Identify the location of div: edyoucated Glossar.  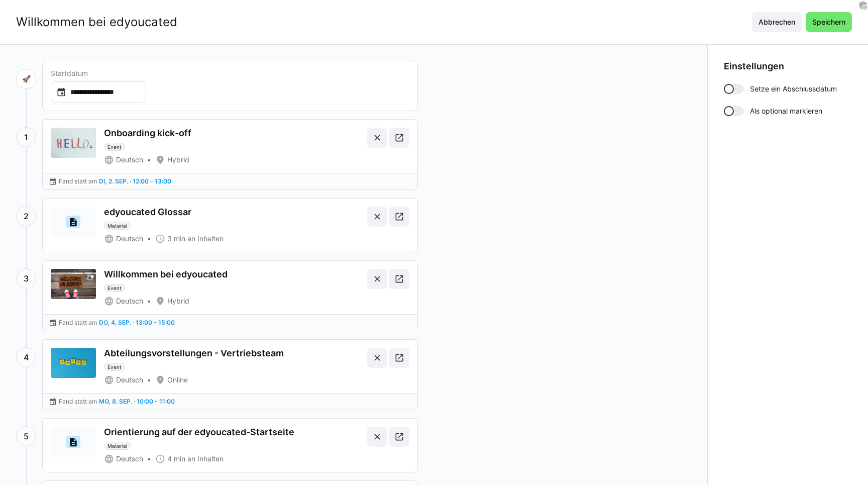
(148, 212).